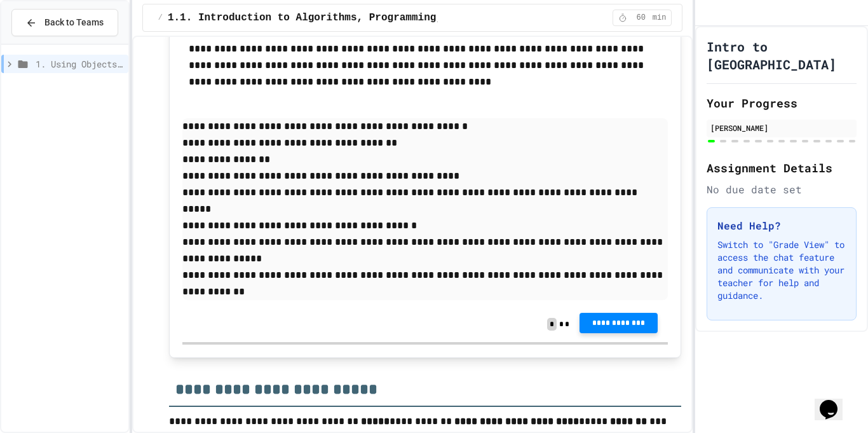 The image size is (868, 433). I want to click on h2: Your Progress, so click(782, 103).